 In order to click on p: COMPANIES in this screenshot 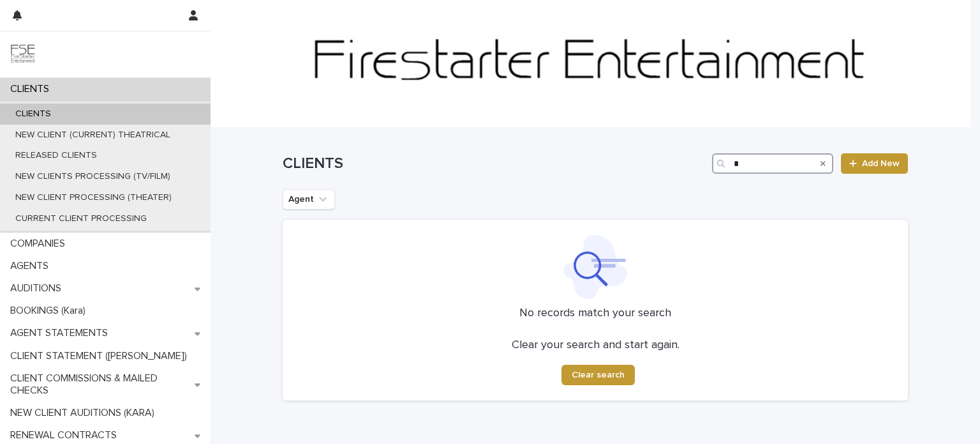, I will do `click(40, 243)`.